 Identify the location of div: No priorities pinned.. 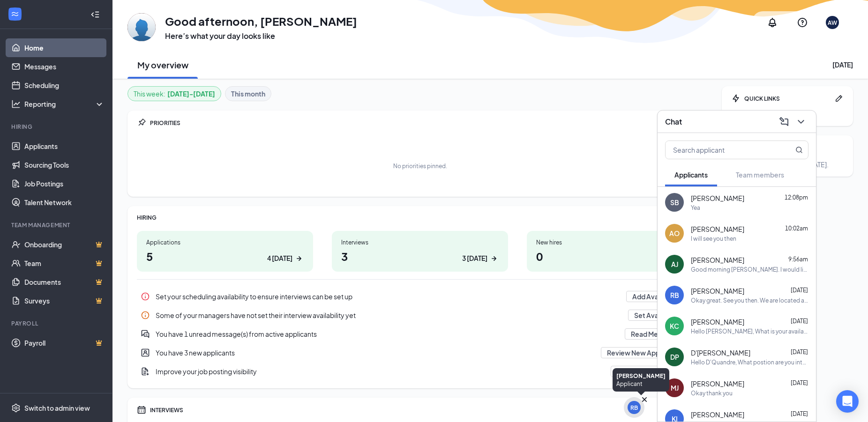
(420, 166).